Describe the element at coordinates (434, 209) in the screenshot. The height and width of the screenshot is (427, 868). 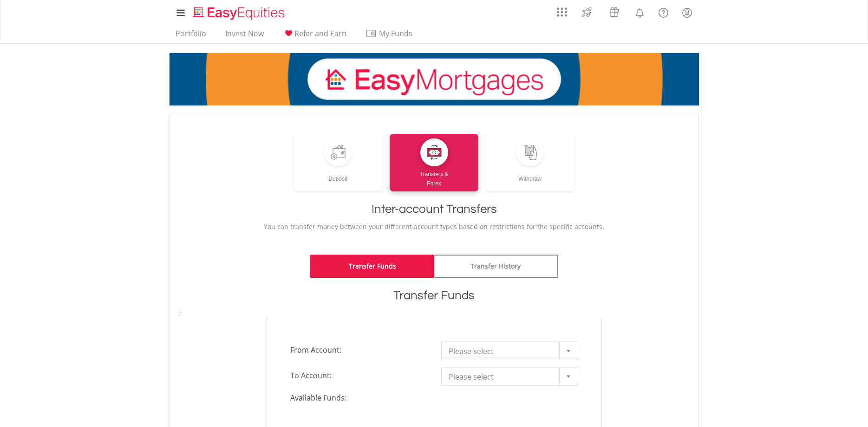
I see `h1: Inter-account Transfers` at that location.